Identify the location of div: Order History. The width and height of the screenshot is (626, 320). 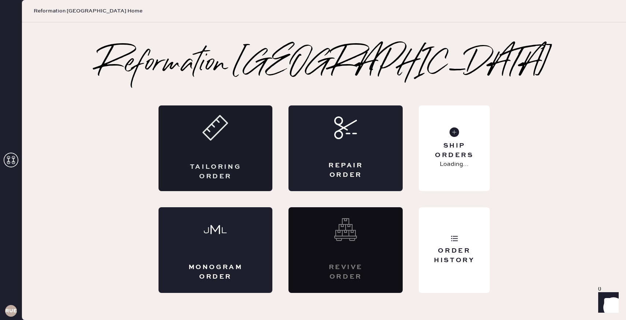
(454, 255).